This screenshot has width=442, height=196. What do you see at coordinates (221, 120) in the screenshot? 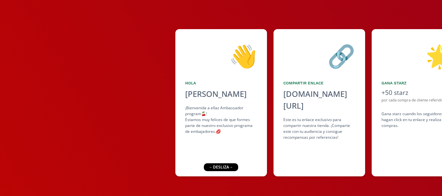
I see `div: ¡Bienvenida a ellaz Ambassador program🍒! Estamos muy felices de que formes parte de nuestro exclu...` at bounding box center [221, 120].